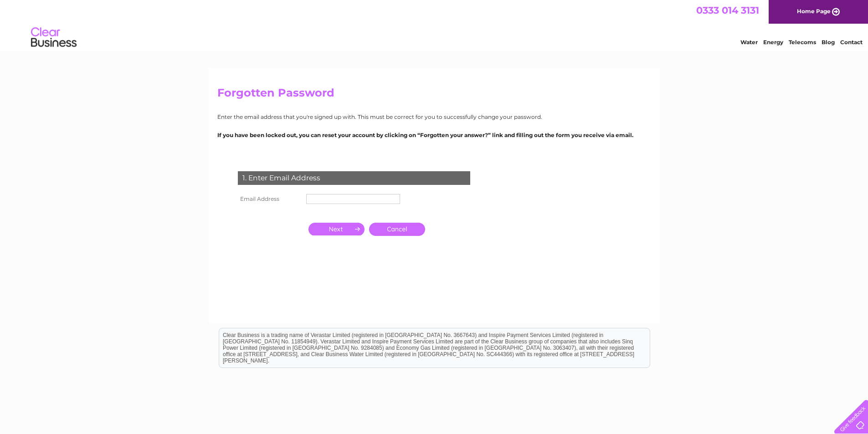 This screenshot has width=868, height=434. What do you see at coordinates (354, 178) in the screenshot?
I see `div: 1. Enter Email Address` at bounding box center [354, 178].